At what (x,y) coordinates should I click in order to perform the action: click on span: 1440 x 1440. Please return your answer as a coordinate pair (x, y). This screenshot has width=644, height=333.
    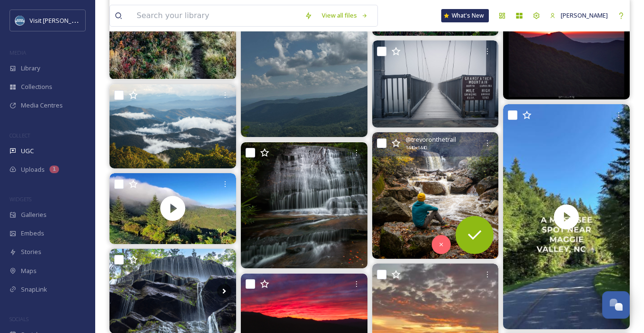
    Looking at the image, I should click on (416, 148).